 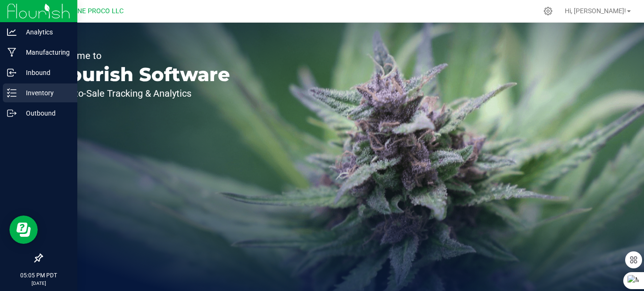 What do you see at coordinates (45, 52) in the screenshot?
I see `p: Manufacturing` at bounding box center [45, 52].